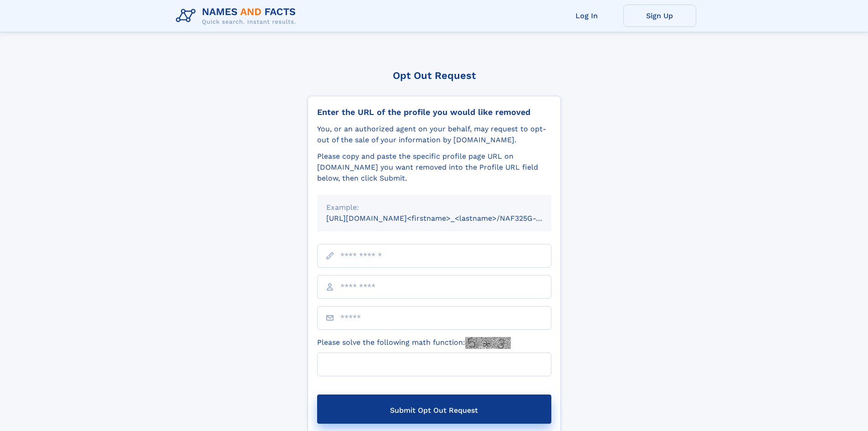 The height and width of the screenshot is (431, 868). What do you see at coordinates (660, 16) in the screenshot?
I see `a: Sign Up` at bounding box center [660, 16].